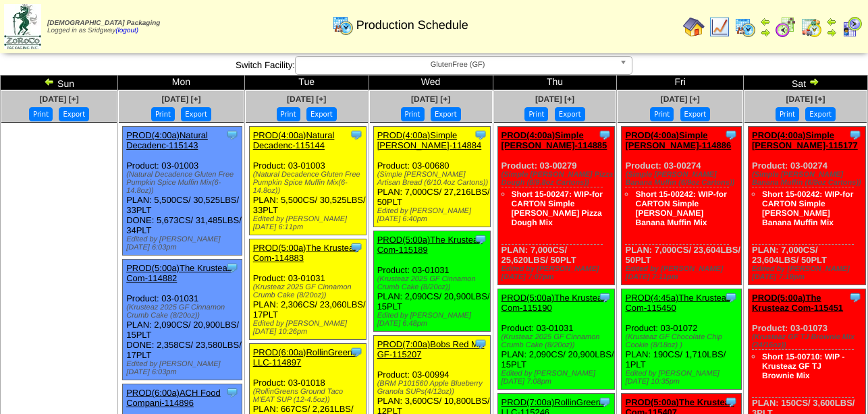 The image size is (868, 414). I want to click on td: Mon, so click(181, 83).